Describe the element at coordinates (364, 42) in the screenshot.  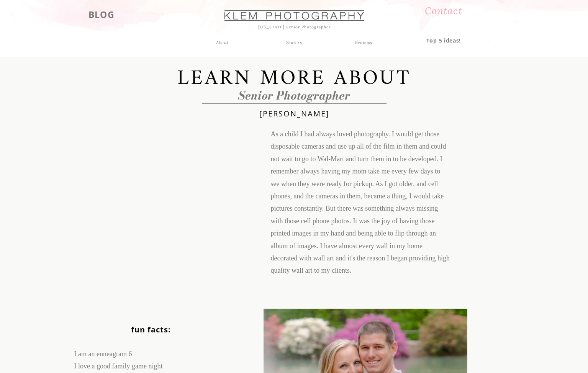
I see `a: Reviews` at that location.